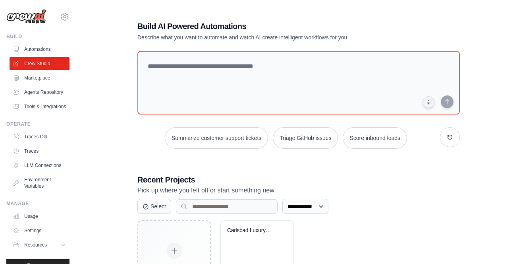 The height and width of the screenshot is (264, 521). What do you see at coordinates (39, 92) in the screenshot?
I see `a: Agents Repository` at bounding box center [39, 92].